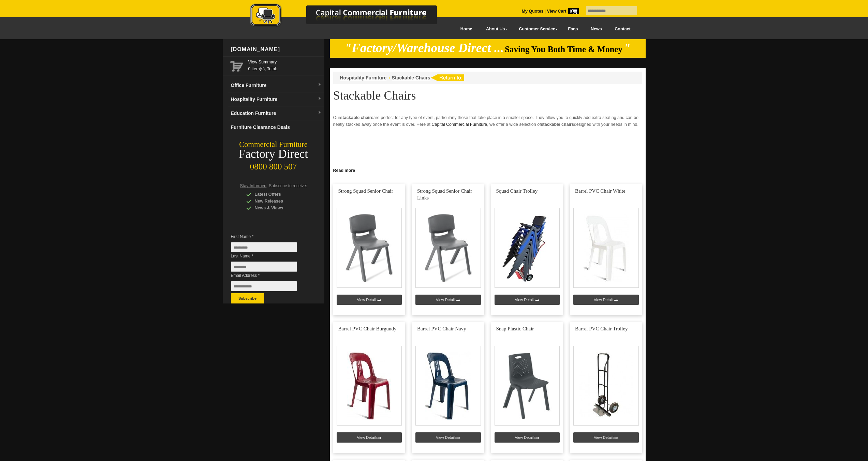  Describe the element at coordinates (424, 48) in the screenshot. I see `em: "Factory/Warehouse Direct ...` at that location.